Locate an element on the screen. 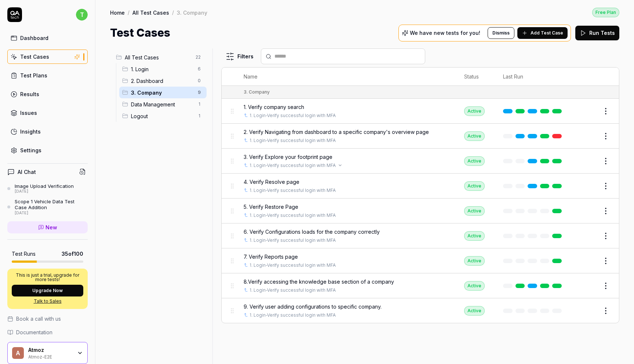 The width and height of the screenshot is (634, 364). tr: 6. Verify Configurations loads for the company correctly1. Login-Verify successful login with MFA... is located at coordinates (420, 236).